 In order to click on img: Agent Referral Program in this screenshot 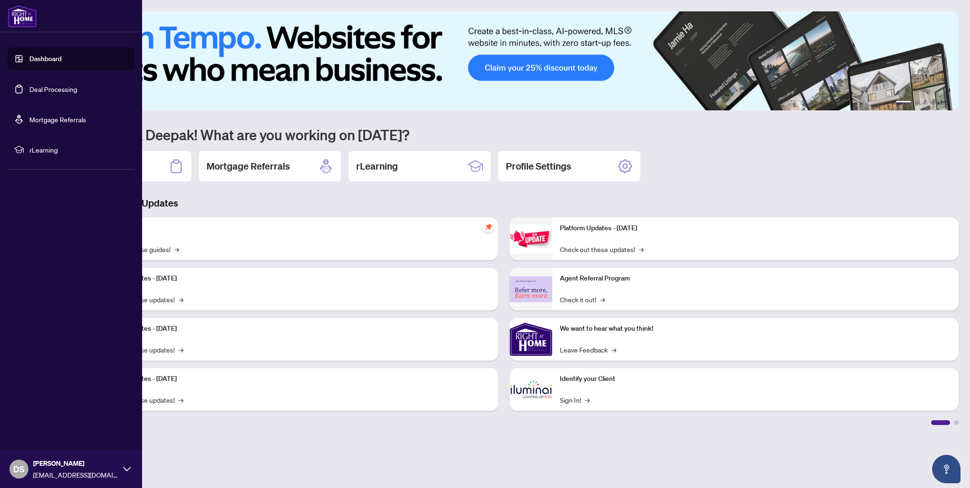, I will do `click(531, 289)`.